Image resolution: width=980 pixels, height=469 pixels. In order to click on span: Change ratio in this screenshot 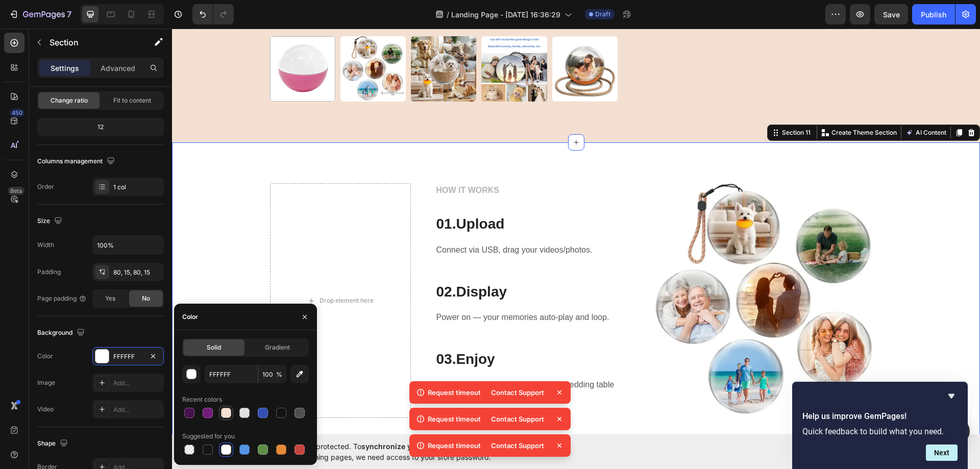, I will do `click(69, 100)`.